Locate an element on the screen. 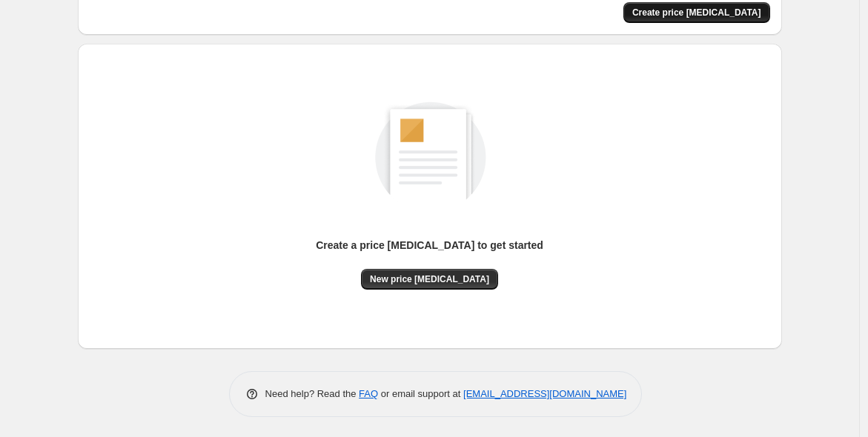 This screenshot has height=437, width=868. span: or email support at is located at coordinates (421, 393).